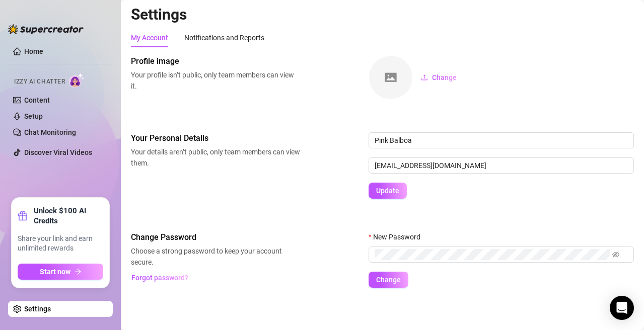 This screenshot has height=330, width=644. Describe the element at coordinates (150, 38) in the screenshot. I see `div: My Account` at that location.